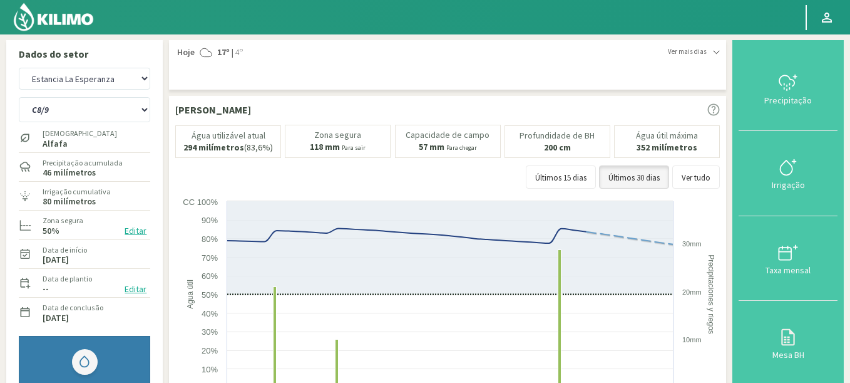 The width and height of the screenshot is (850, 383). I want to click on font: Para chegar, so click(462, 147).